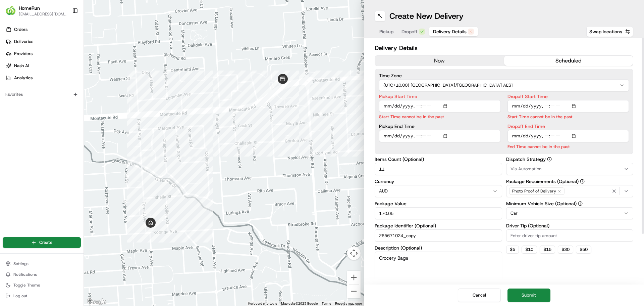 The image size is (644, 306). Describe the element at coordinates (354, 277) in the screenshot. I see `button: Zoom in` at that location.